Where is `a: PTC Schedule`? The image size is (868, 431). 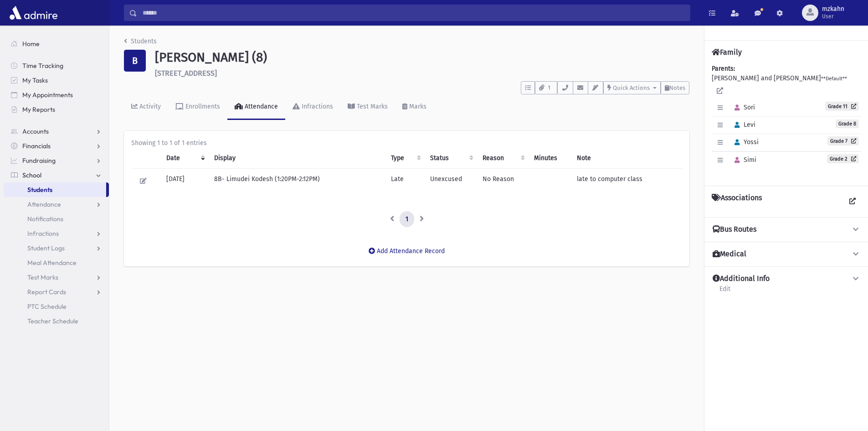 a: PTC Schedule is located at coordinates (56, 306).